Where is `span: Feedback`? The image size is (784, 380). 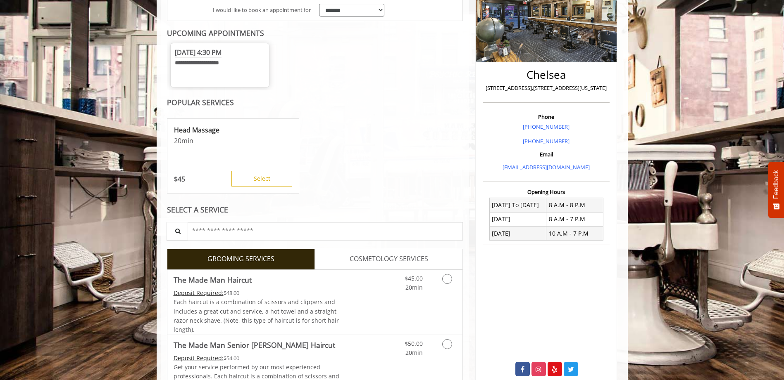 span: Feedback is located at coordinates (776, 185).